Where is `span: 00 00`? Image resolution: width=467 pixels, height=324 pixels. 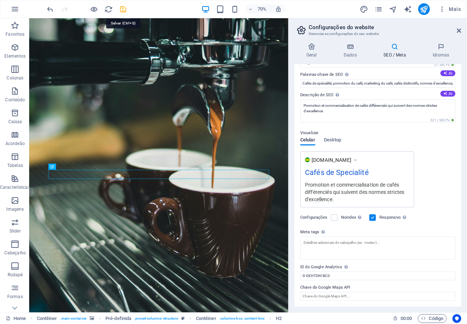
span: 00 00 is located at coordinates (406, 319).